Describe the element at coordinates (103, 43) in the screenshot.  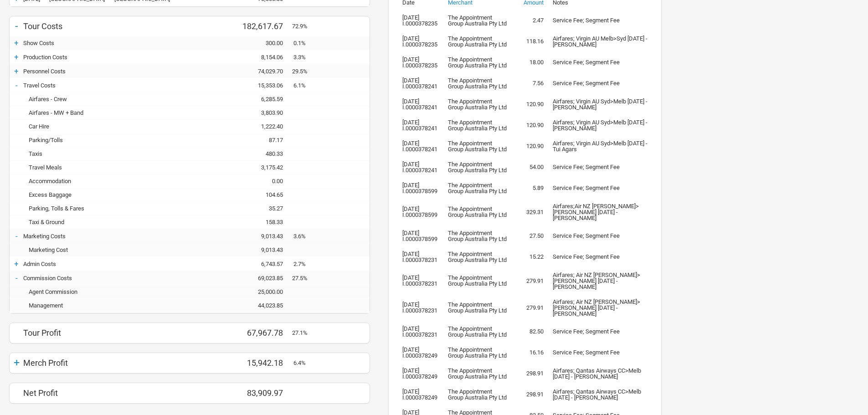
I see `div: Show Costs` at that location.